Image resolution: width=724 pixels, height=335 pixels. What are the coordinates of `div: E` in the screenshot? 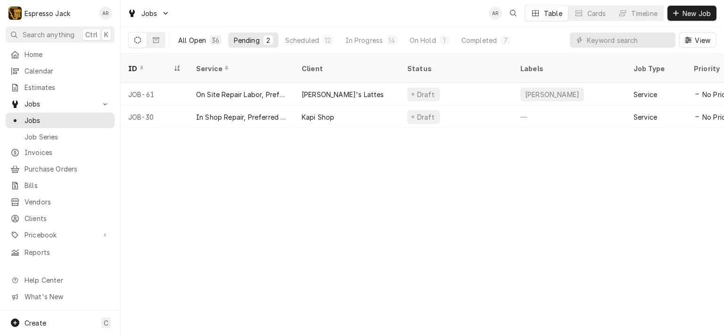 It's located at (15, 13).